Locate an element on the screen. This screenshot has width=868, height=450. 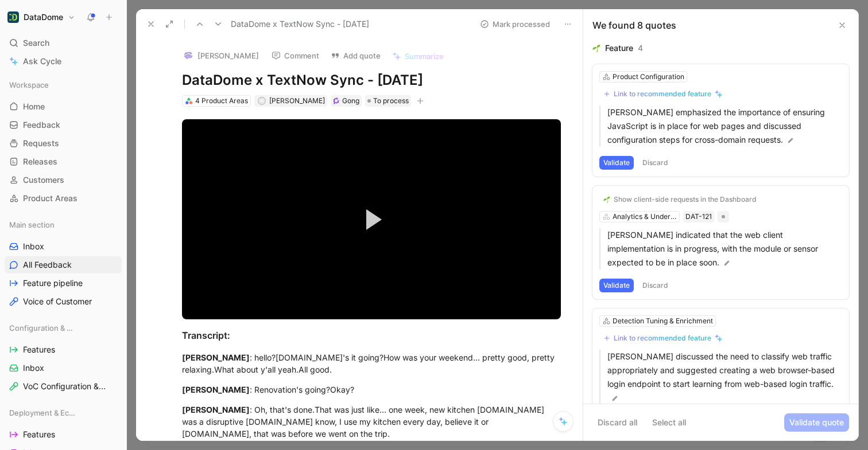
span: To process is located at coordinates (391, 101).